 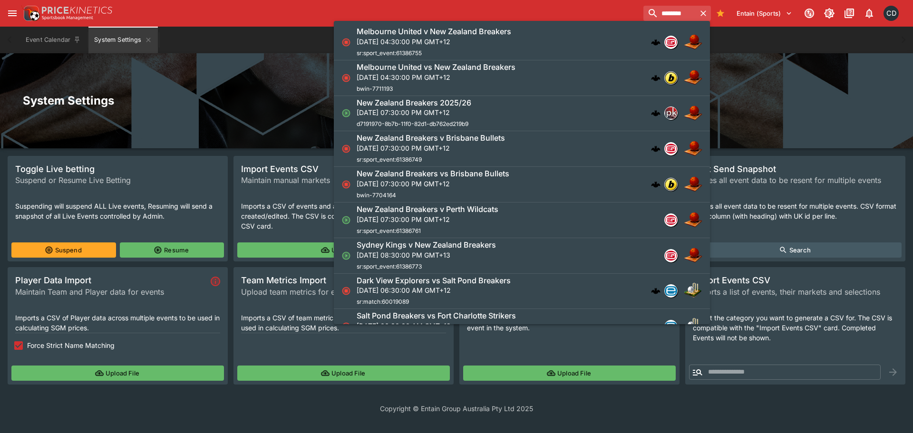 What do you see at coordinates (457, 100) in the screenshot?
I see `h2: System Settings` at bounding box center [457, 100].